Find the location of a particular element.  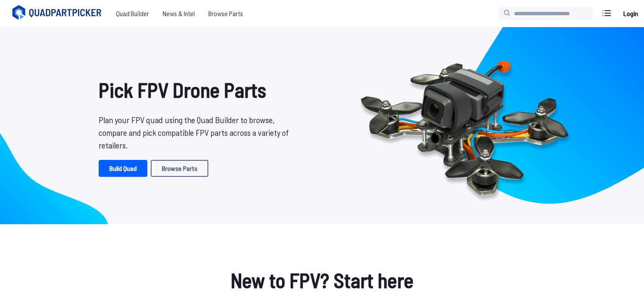

a: Quad Builder is located at coordinates (133, 14).